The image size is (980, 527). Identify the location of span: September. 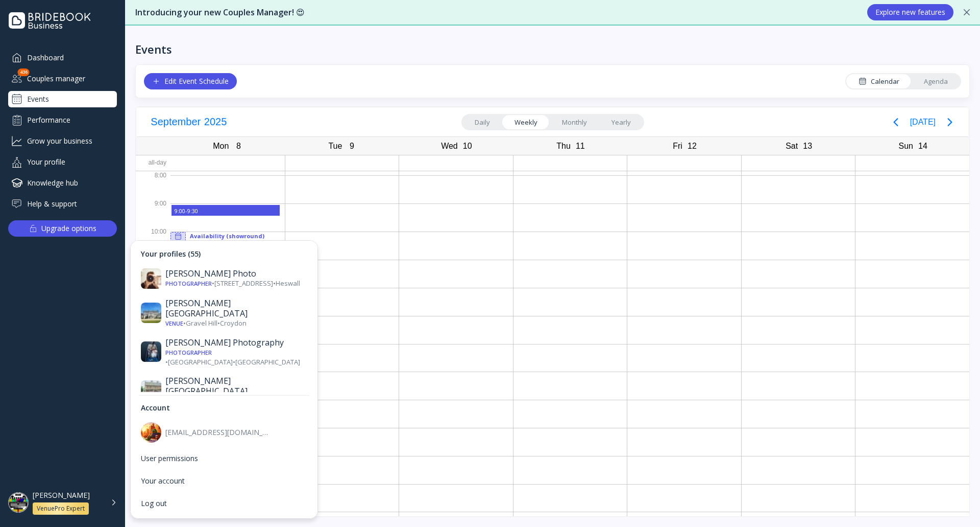
(176, 122).